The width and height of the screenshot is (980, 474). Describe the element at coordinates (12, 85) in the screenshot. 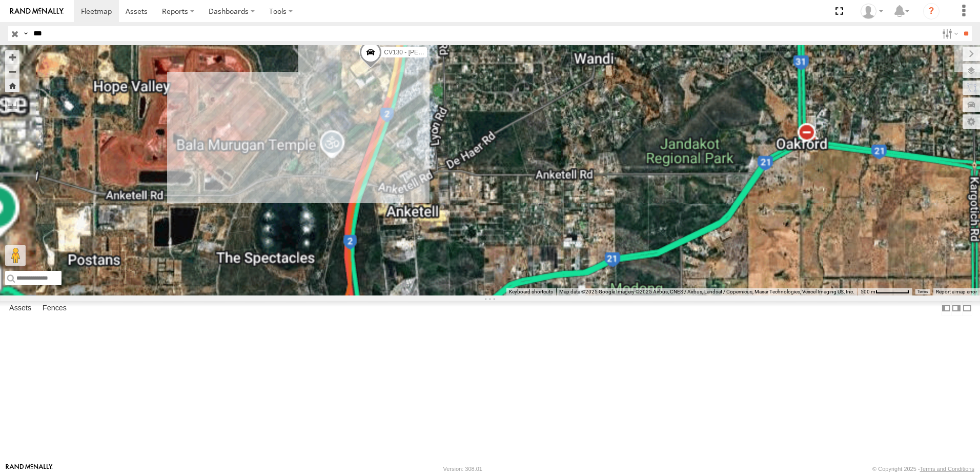

I see `button: Zoom Home` at that location.